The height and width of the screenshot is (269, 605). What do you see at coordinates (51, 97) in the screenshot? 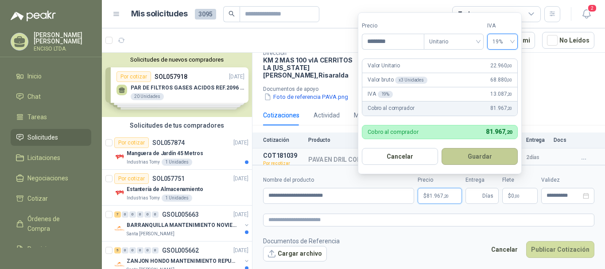
I see `a: Chat` at bounding box center [51, 97].